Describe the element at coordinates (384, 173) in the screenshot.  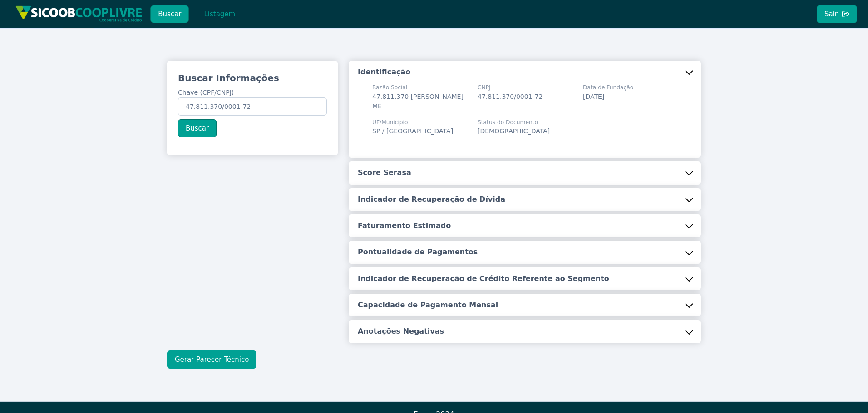
I see `h5: Score Serasa` at that location.